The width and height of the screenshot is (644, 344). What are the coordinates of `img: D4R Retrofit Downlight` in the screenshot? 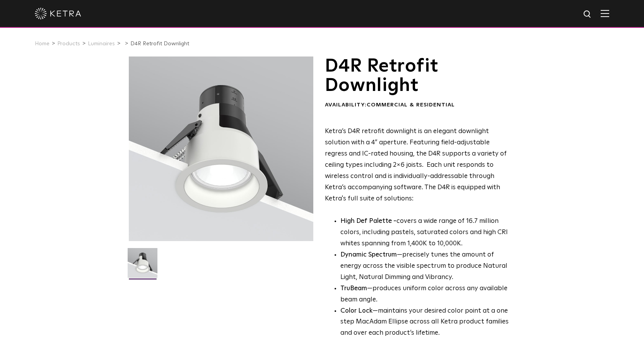 It's located at (142, 266).